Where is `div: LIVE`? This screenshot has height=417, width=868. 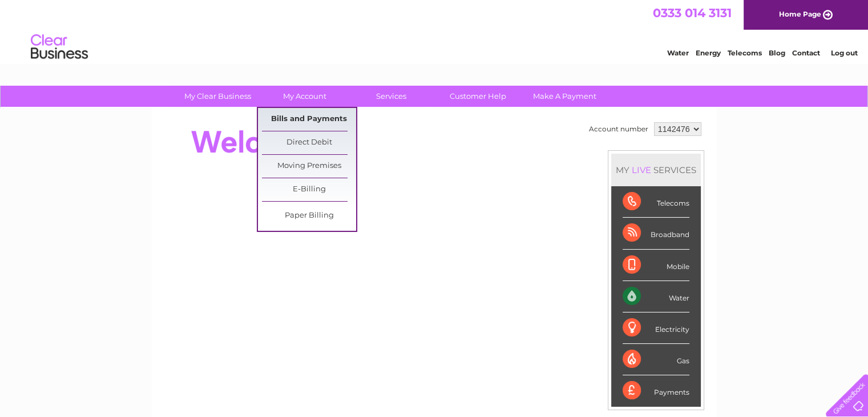 div: LIVE is located at coordinates (641, 169).